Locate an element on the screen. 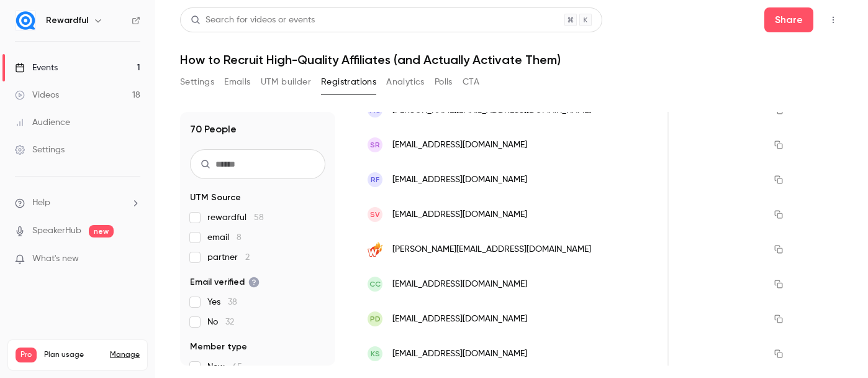 The width and height of the screenshot is (868, 378). span: 58 is located at coordinates (259, 218).